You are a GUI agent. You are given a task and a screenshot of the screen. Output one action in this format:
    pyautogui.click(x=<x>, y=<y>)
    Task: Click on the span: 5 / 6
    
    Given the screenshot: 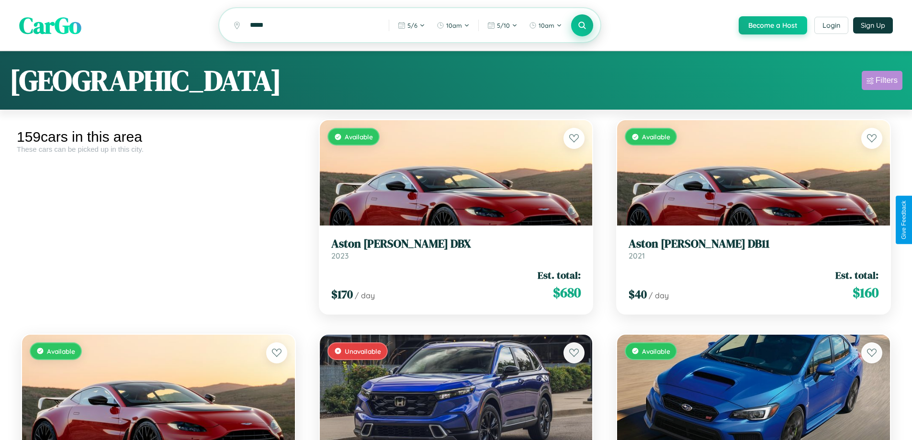 What is the action you would take?
    pyautogui.click(x=412, y=25)
    